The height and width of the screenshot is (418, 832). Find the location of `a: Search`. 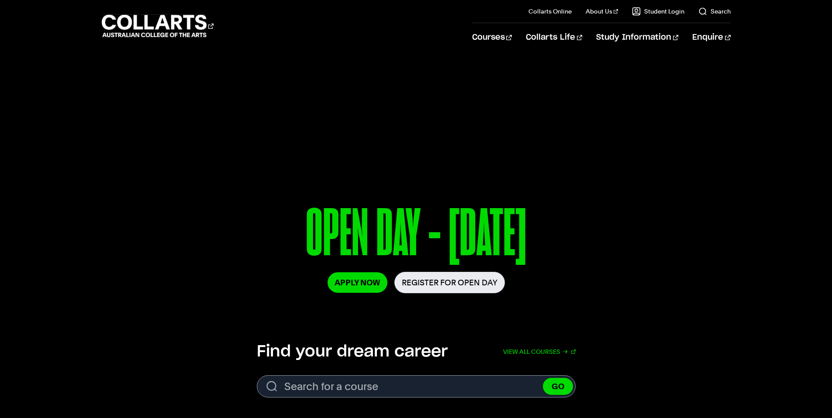

a: Search is located at coordinates (714, 11).